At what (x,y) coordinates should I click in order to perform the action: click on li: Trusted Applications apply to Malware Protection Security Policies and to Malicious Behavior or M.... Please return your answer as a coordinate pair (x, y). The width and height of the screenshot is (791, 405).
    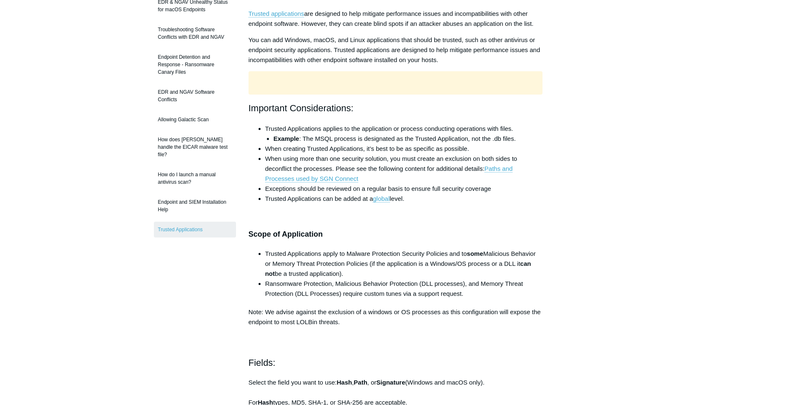
    Looking at the image, I should click on (404, 264).